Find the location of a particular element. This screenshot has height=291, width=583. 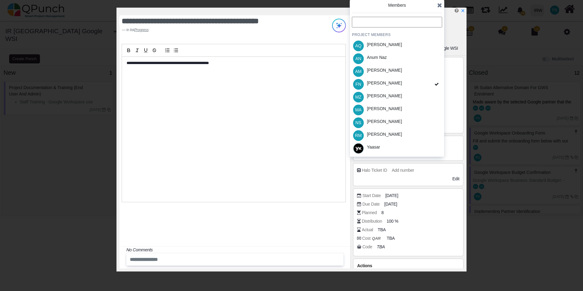

span: Nadeem Sheikh is located at coordinates (358, 122).